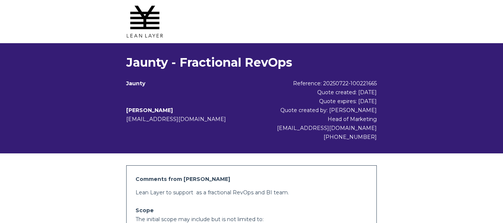 The image size is (503, 223). What do you see at coordinates (144, 210) in the screenshot?
I see `strong: Scope` at bounding box center [144, 210].